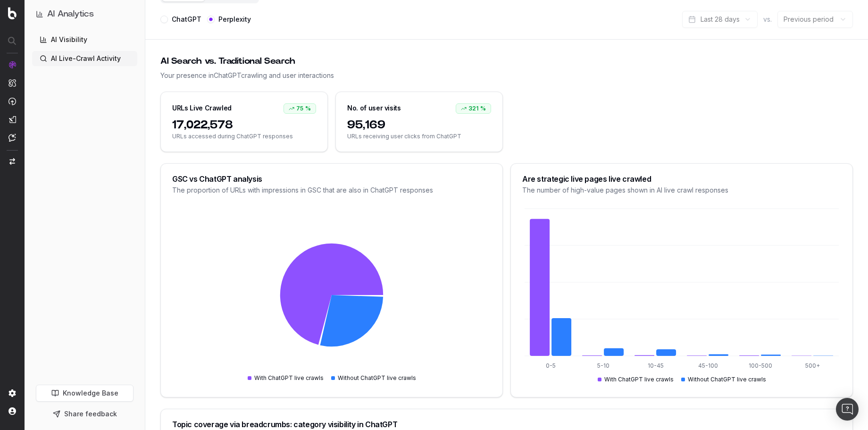  Describe the element at coordinates (85, 58) in the screenshot. I see `a: AI Live-Crawl Activity` at that location.